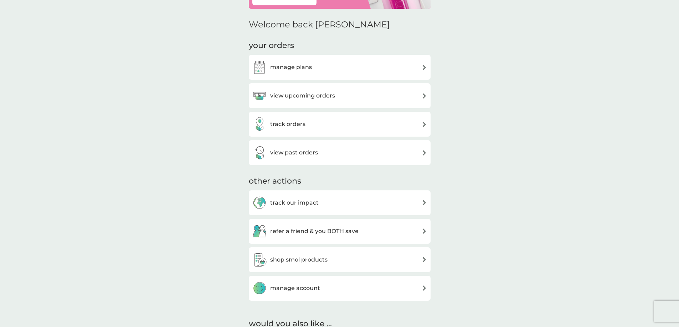 This screenshot has height=327, width=679. What do you see at coordinates (294, 153) in the screenshot?
I see `h3: view past orders` at bounding box center [294, 153].